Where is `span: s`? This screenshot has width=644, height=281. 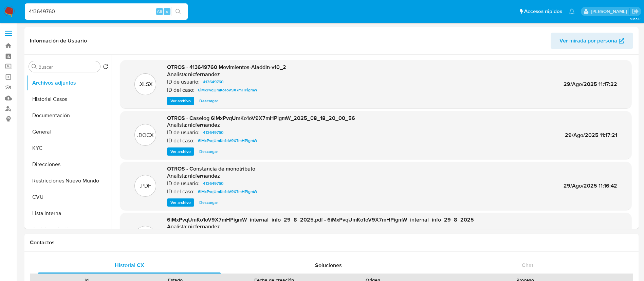 span: s is located at coordinates (167, 11).